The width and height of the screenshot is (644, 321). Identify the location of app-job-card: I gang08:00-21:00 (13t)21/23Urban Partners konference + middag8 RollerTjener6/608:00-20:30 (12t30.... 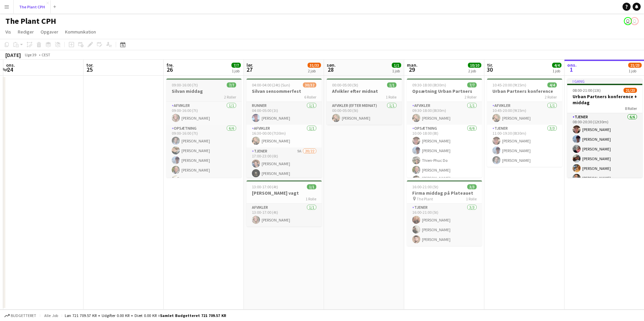
(605, 128).